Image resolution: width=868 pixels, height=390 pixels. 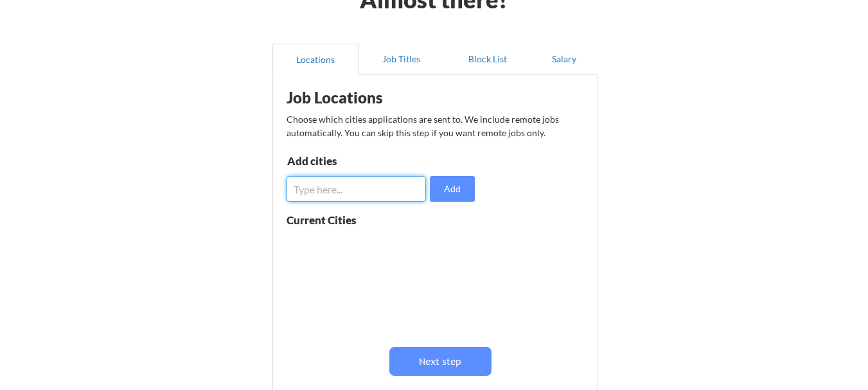 What do you see at coordinates (440, 361) in the screenshot?
I see `button: Next step` at bounding box center [440, 361].